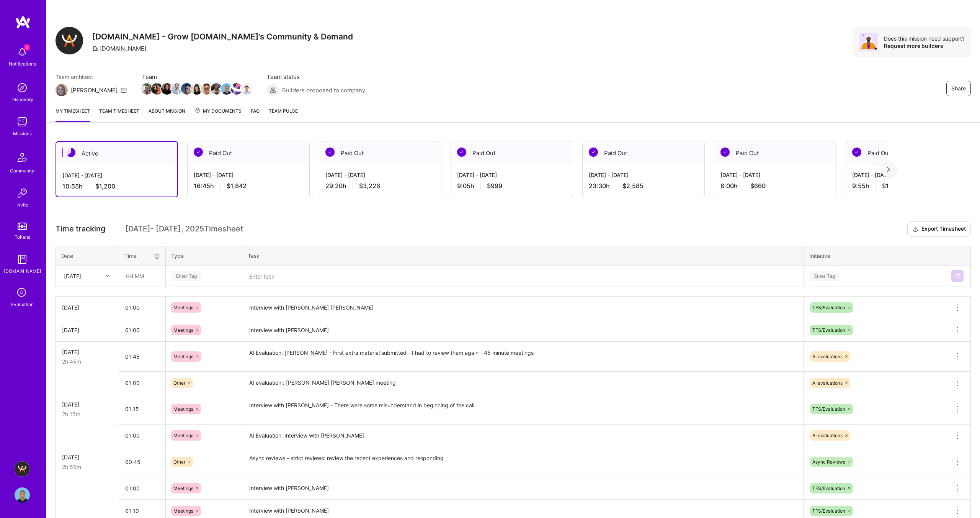  What do you see at coordinates (22, 88) in the screenshot?
I see `img: discovery` at bounding box center [22, 88].